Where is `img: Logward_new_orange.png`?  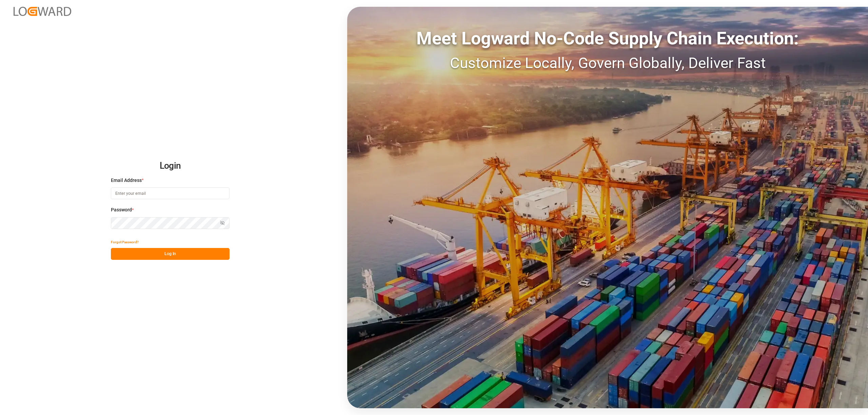 img: Logward_new_orange.png is located at coordinates (42, 11).